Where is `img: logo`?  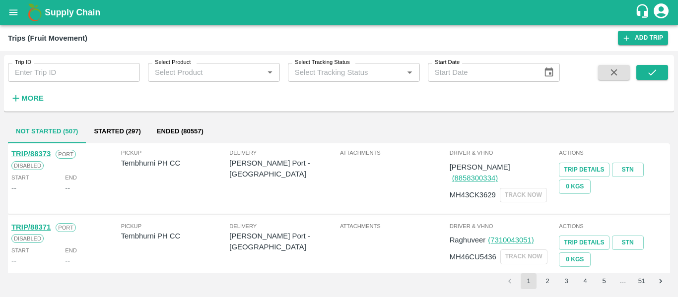
img: logo is located at coordinates (35, 12).